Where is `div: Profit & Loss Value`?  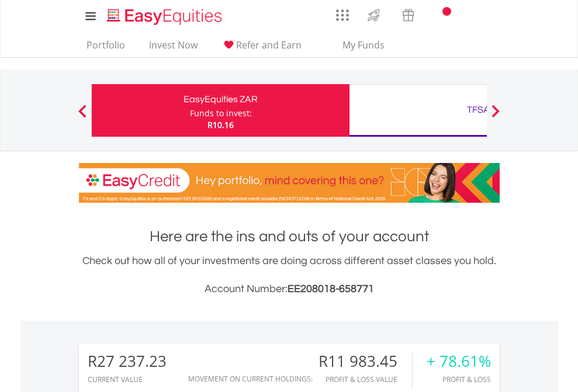 div: Profit & Loss Value is located at coordinates (365, 379).